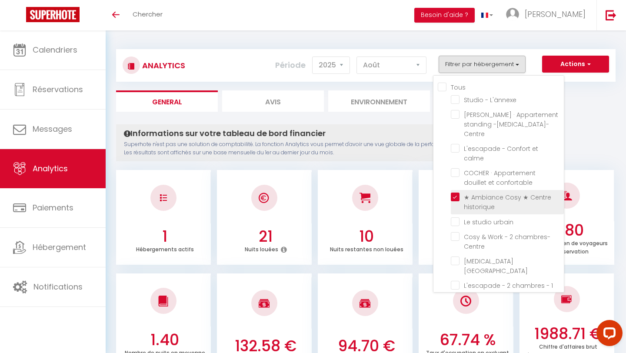 The image size is (626, 353). What do you see at coordinates (55, 50) in the screenshot?
I see `span: Calendriers` at bounding box center [55, 50].